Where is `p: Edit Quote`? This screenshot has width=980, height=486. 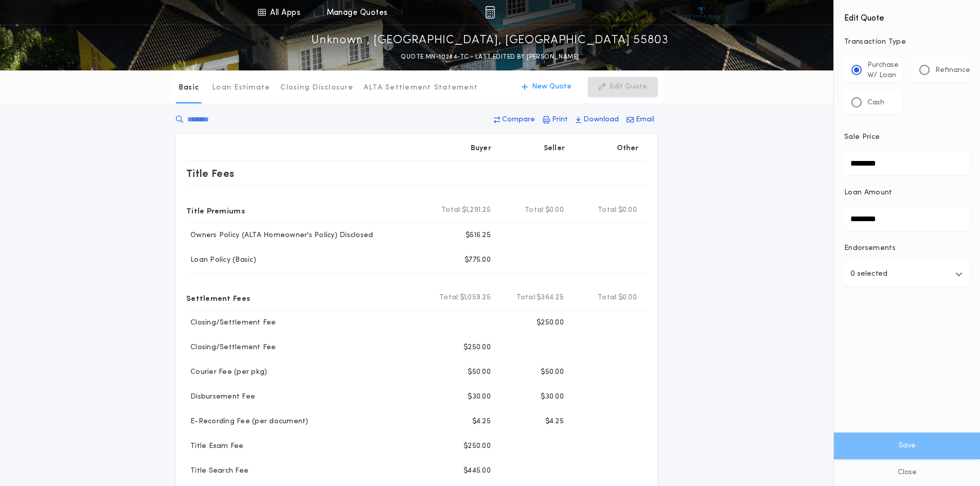
p: Edit Quote is located at coordinates (628, 87).